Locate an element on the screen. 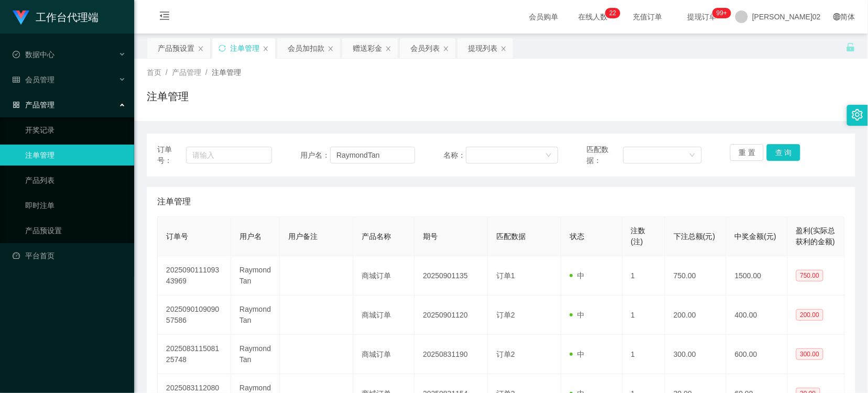  span: 用户名 is located at coordinates (250, 236).